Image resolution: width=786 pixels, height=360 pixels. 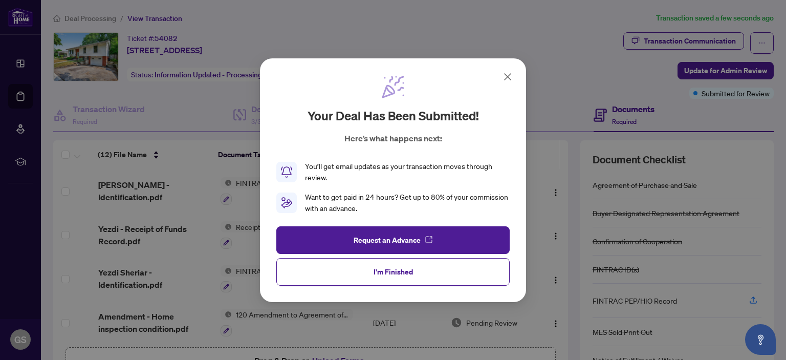 I want to click on p: Here’s what happens next:, so click(x=393, y=138).